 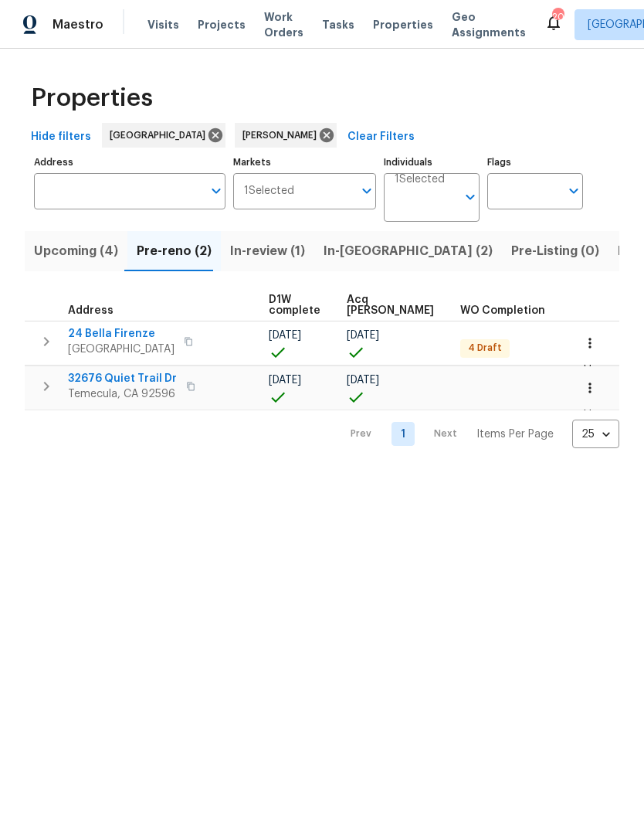 I want to click on button: Clear Filters, so click(x=381, y=137).